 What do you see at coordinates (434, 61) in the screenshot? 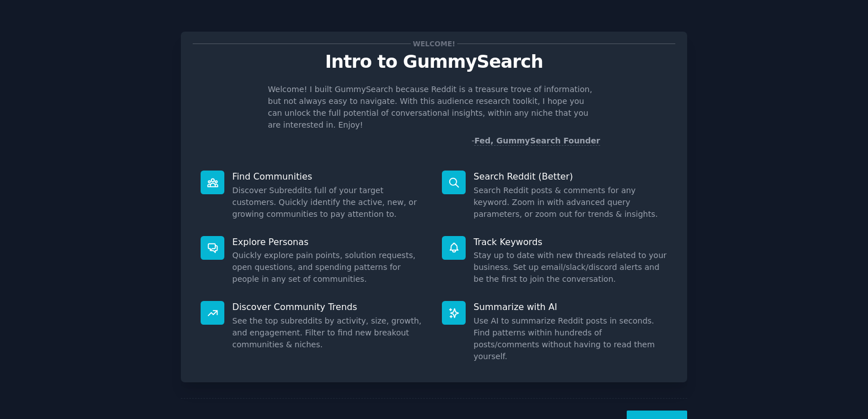
I see `p: Intro to GummySearch` at bounding box center [434, 61].